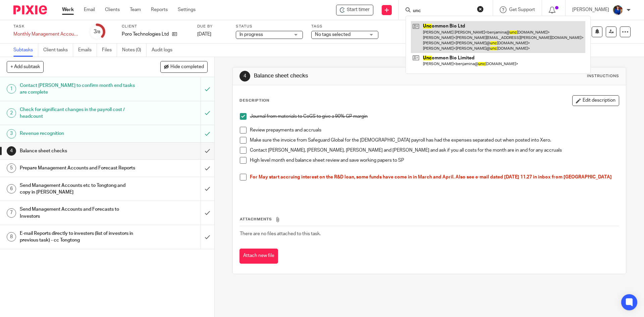 This screenshot has height=317, width=644. I want to click on button: Edit description, so click(596, 101).